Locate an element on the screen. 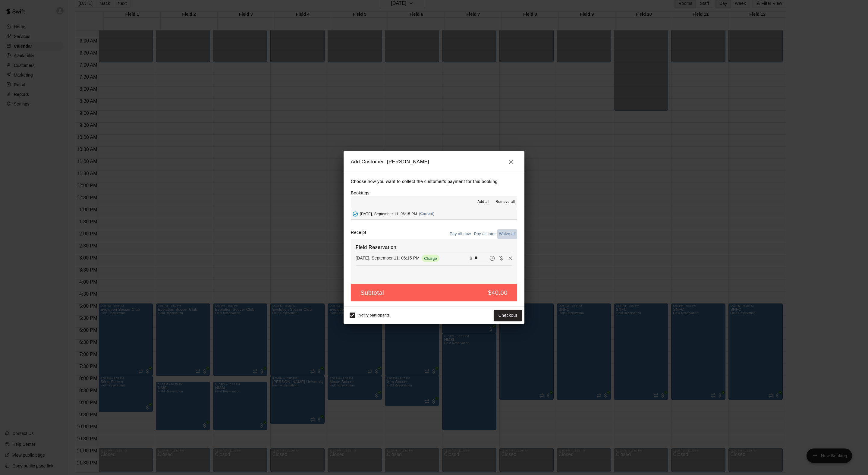  label: Bookings is located at coordinates (360, 193).